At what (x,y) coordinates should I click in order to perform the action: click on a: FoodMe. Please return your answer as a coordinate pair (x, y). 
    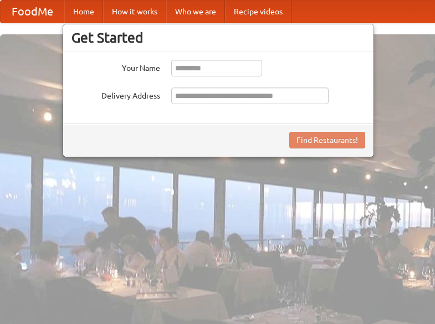
    Looking at the image, I should click on (32, 12).